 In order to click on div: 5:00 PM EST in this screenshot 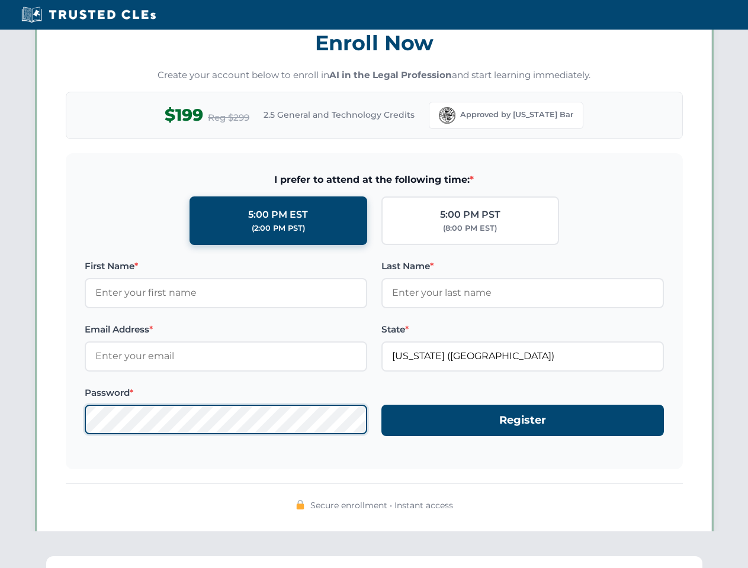, I will do `click(278, 215)`.